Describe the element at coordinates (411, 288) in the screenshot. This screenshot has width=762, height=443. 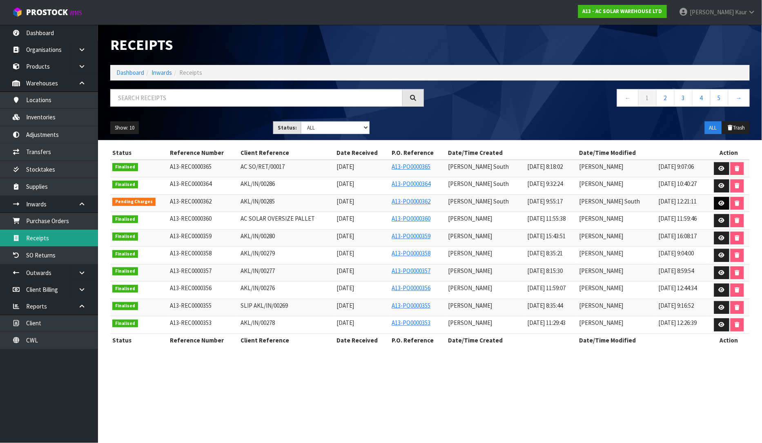
I see `a: A13-PO0000356` at that location.